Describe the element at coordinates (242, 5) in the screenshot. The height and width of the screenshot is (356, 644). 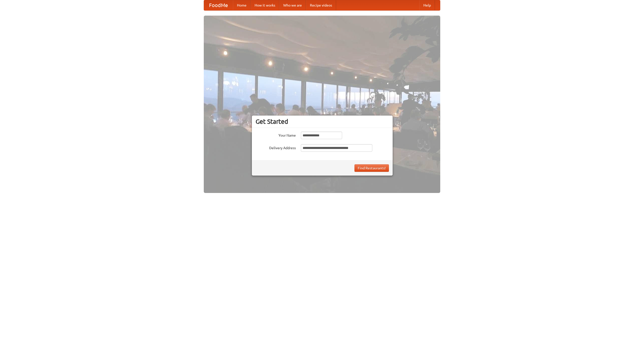
I see `a: Home` at that location.